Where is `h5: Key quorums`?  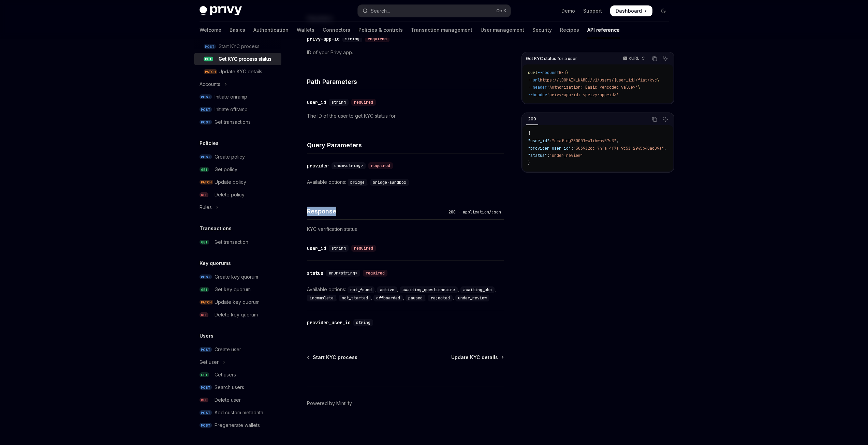
h5: Key quorums is located at coordinates (215, 264).